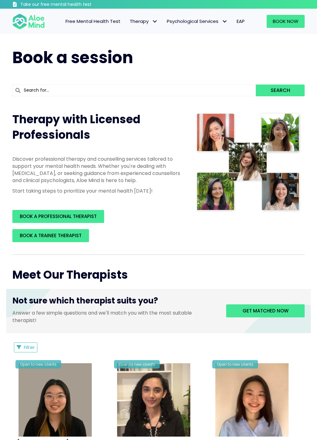 The image size is (317, 440). Describe the element at coordinates (150, 21) in the screenshot. I see `nav: Menu` at that location.